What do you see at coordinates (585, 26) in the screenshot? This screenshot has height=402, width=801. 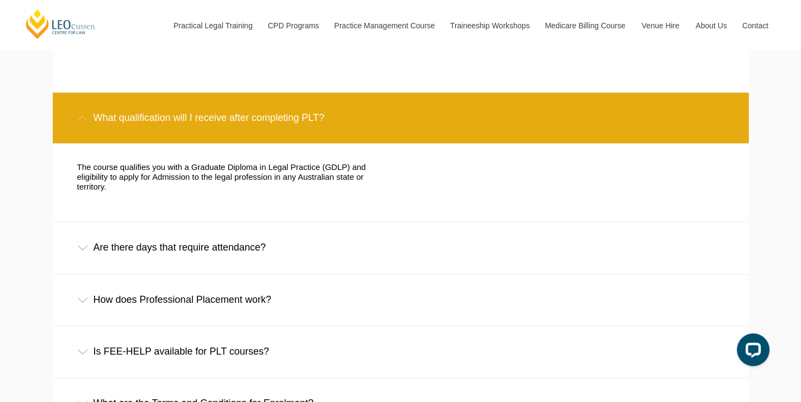 I see `a: Medicare Billing Course` at bounding box center [585, 26].